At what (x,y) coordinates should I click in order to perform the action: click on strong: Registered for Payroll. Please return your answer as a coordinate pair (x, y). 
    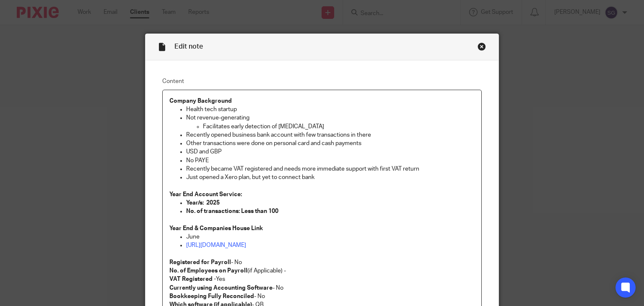
    Looking at the image, I should click on (200, 262).